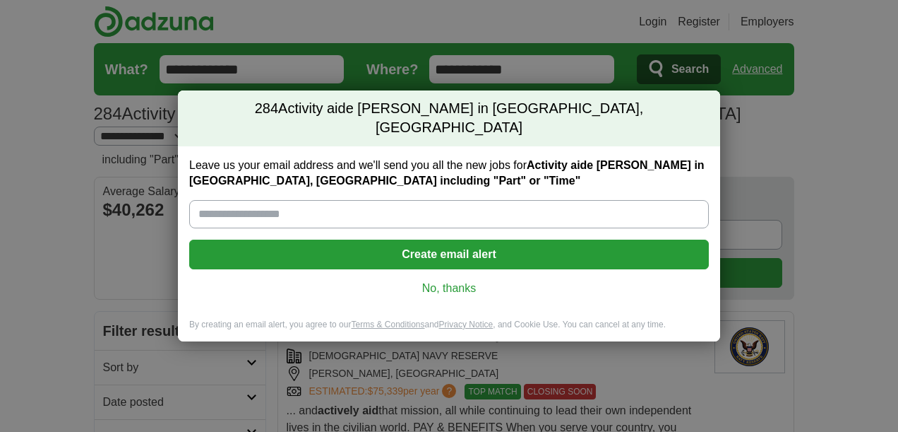 The image size is (898, 432). What do you see at coordinates (449, 254) in the screenshot?
I see `button: Create email alert` at bounding box center [449, 254].